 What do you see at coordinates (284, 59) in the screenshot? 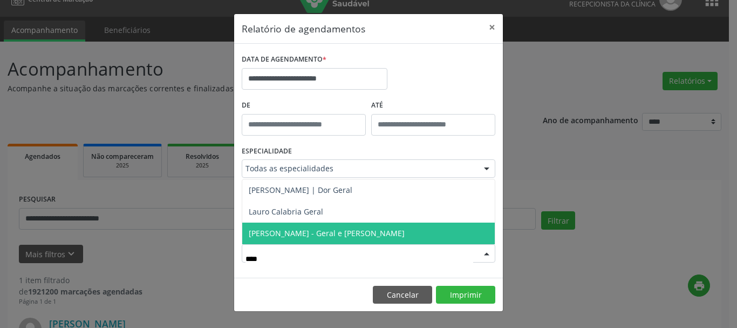
I see `label: DATA DE AGENDAMENTO` at bounding box center [284, 59].